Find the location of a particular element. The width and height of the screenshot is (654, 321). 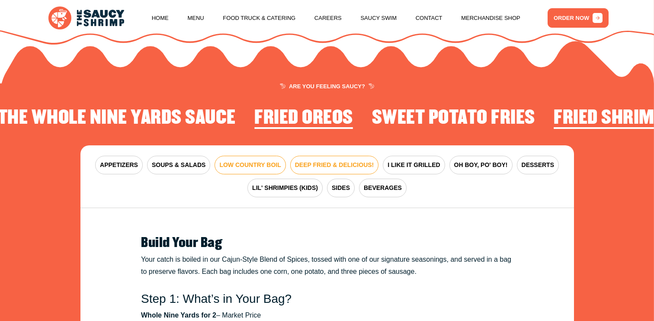

a: Contact is located at coordinates (429, 18).